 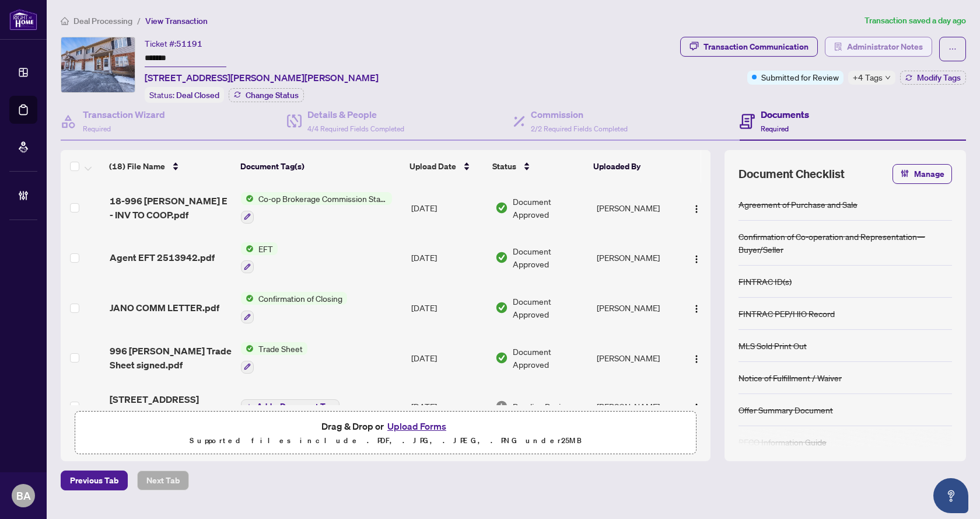 What do you see at coordinates (320, 167) in the screenshot?
I see `th: Document Tag(s)` at bounding box center [320, 167].